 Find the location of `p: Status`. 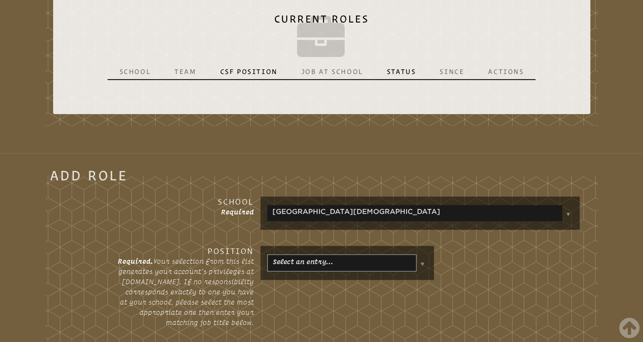

p: Status is located at coordinates (401, 71).